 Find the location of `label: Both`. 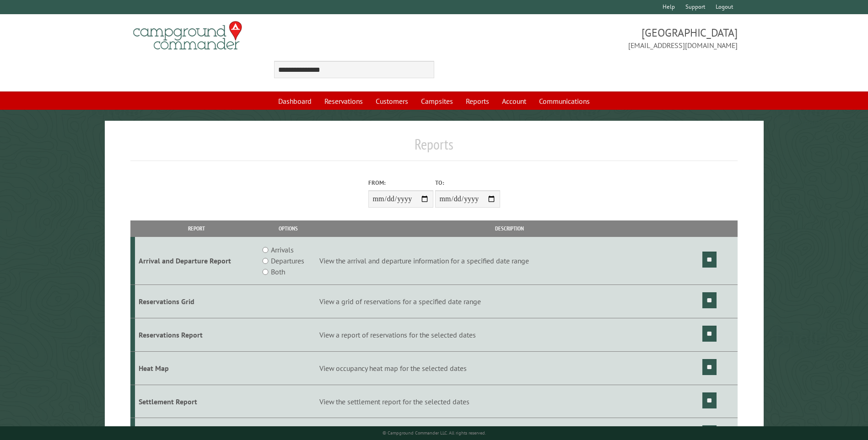

label: Both is located at coordinates (278, 272).